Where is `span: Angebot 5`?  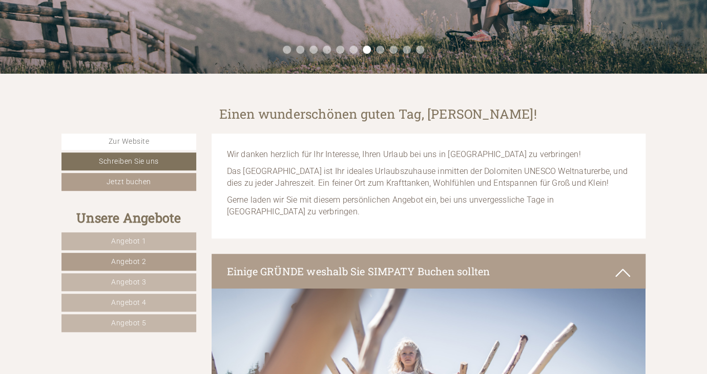 span: Angebot 5 is located at coordinates (129, 323).